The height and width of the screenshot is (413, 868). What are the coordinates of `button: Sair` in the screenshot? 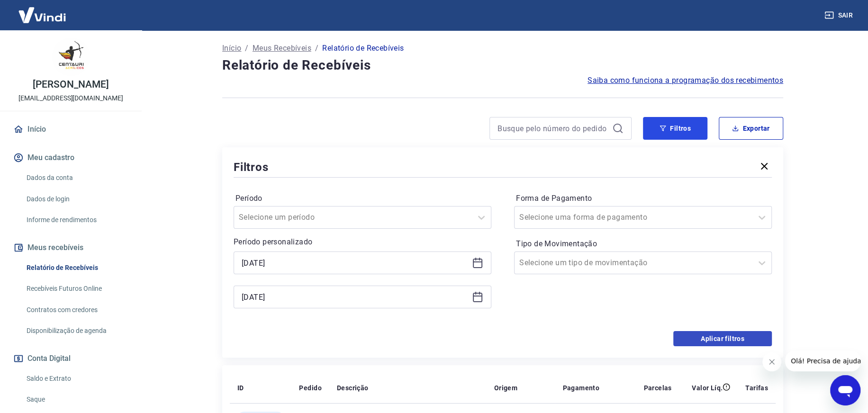 It's located at (839, 15).